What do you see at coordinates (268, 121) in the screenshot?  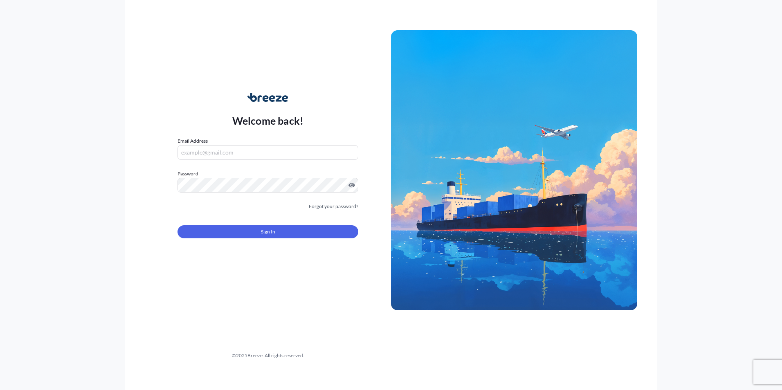 I see `p: Welcome back!` at bounding box center [268, 121].